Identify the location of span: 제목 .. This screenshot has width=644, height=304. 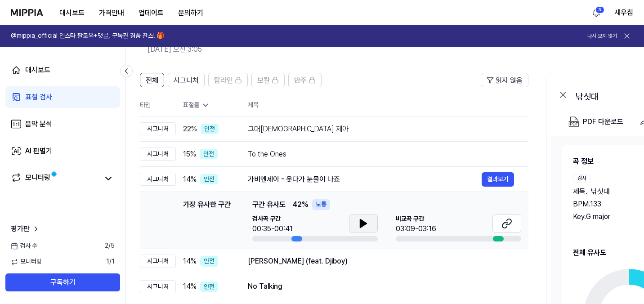
(580, 192).